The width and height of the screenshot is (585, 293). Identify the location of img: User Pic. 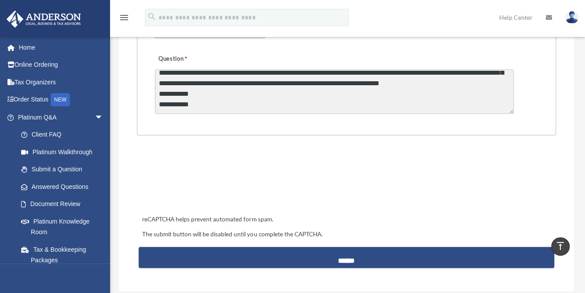
(571, 17).